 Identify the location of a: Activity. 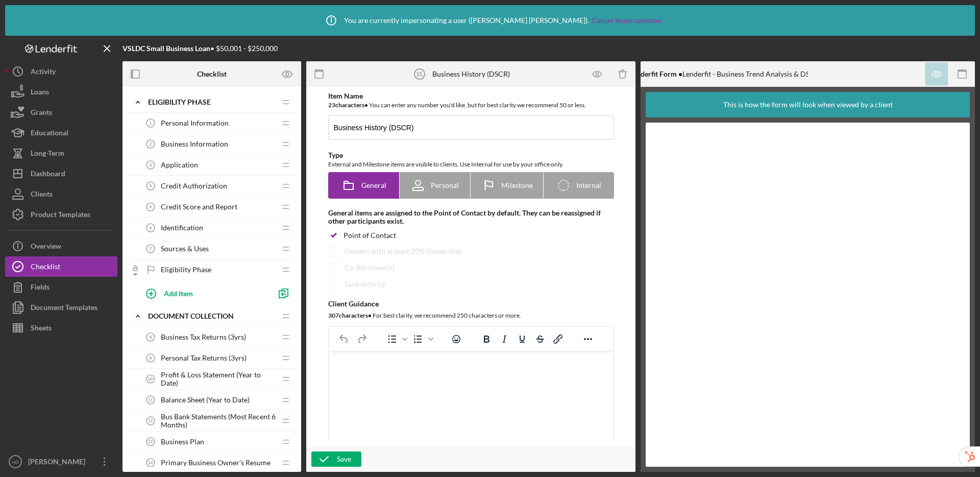
(61, 71).